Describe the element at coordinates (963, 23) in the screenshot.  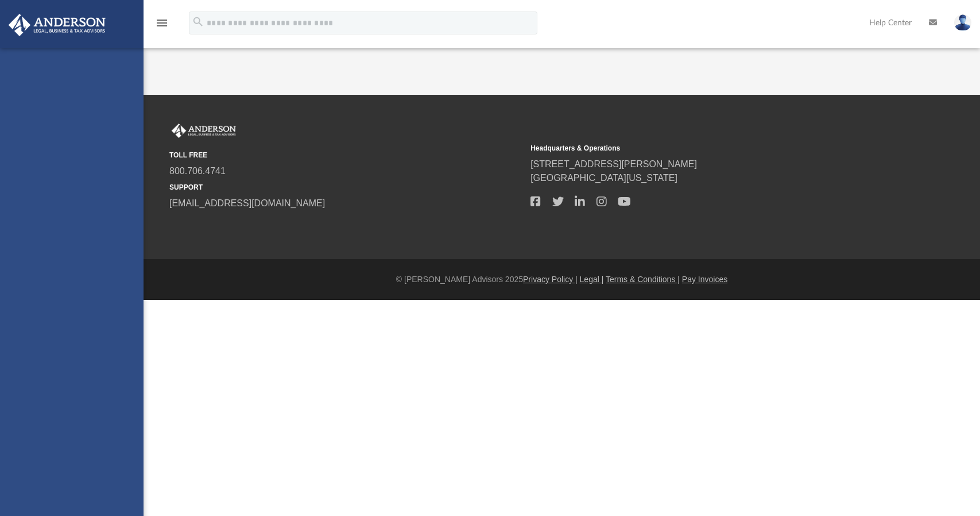
I see `img: User Pic` at that location.